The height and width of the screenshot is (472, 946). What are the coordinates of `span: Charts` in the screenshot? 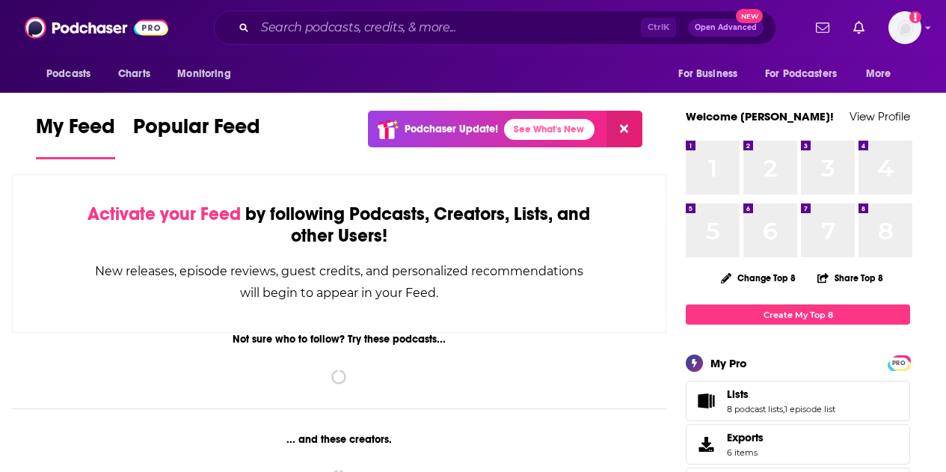 It's located at (134, 74).